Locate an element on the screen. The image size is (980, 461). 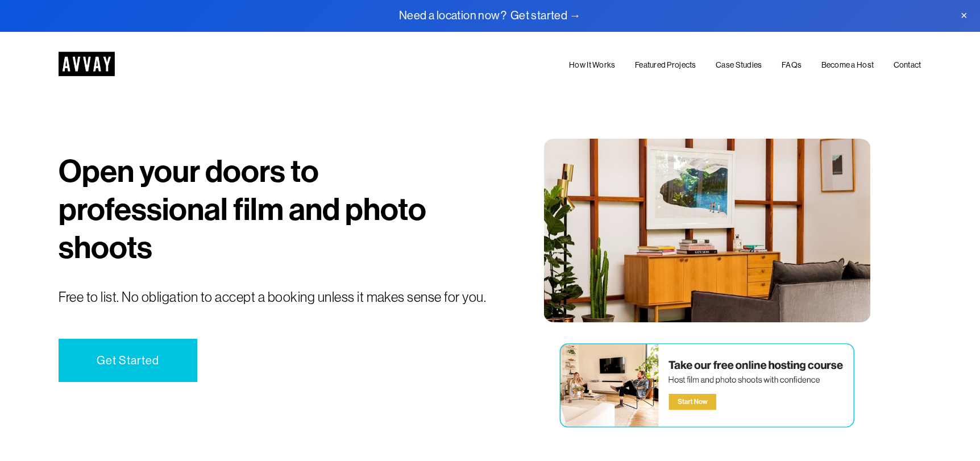
p: Free to list. No obligation to accept a booking unless it makes sense for you. is located at coordinates (272, 298).